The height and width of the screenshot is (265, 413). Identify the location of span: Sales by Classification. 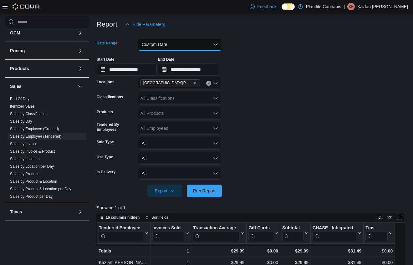
(29, 114).